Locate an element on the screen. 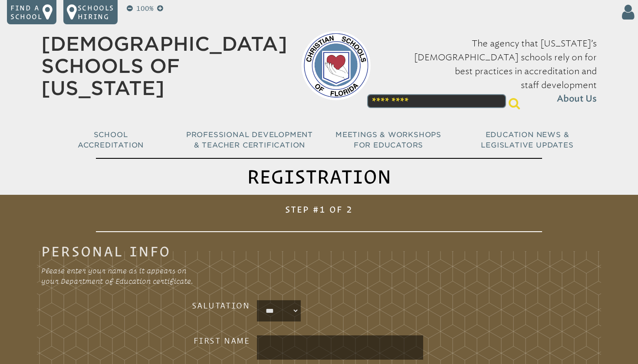 The width and height of the screenshot is (638, 364). span: Meetings & Workshops for Educators is located at coordinates (388, 140).